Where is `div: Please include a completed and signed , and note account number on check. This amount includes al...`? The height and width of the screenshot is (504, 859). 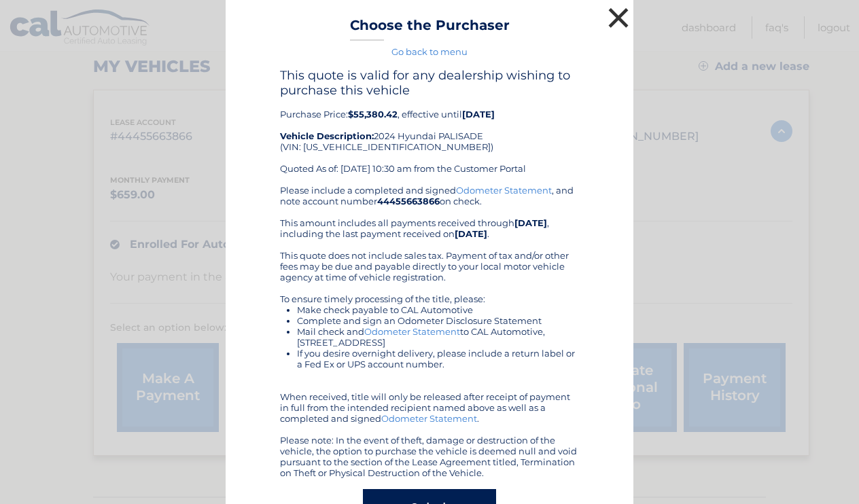
div: Please include a completed and signed , and note account number on check. This amount includes al... is located at coordinates (429, 332).